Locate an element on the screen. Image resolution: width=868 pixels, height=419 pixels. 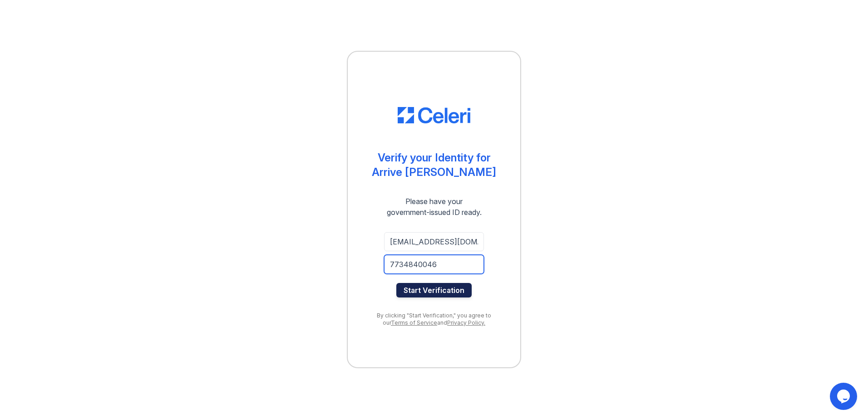
a: Terms of Service is located at coordinates (414, 323).